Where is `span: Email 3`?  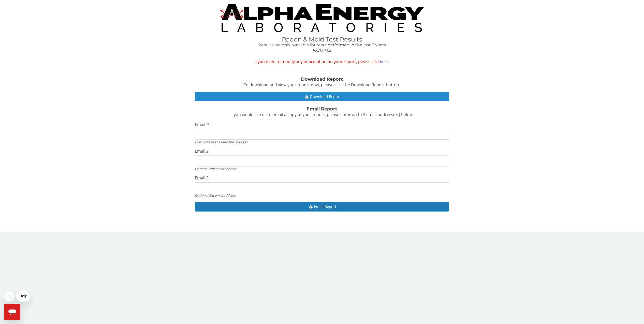
span: Email 3 is located at coordinates (202, 178).